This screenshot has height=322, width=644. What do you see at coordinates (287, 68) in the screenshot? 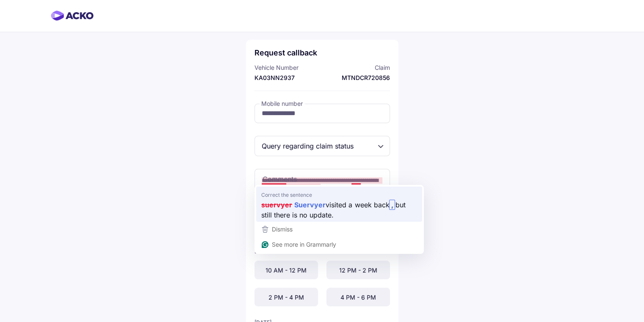
I see `div: Vehicle Number` at bounding box center [287, 68].